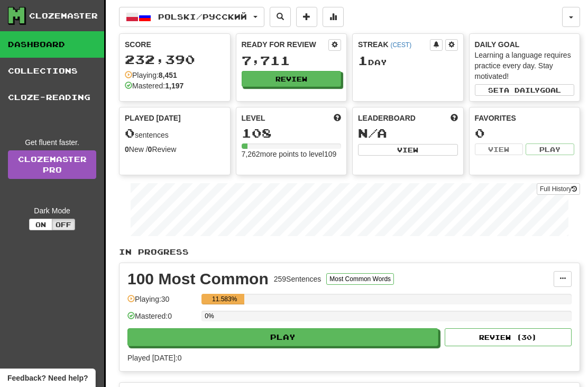 This screenshot has width=588, height=387. Describe the element at coordinates (362, 60) in the screenshot. I see `span: 1` at that location.